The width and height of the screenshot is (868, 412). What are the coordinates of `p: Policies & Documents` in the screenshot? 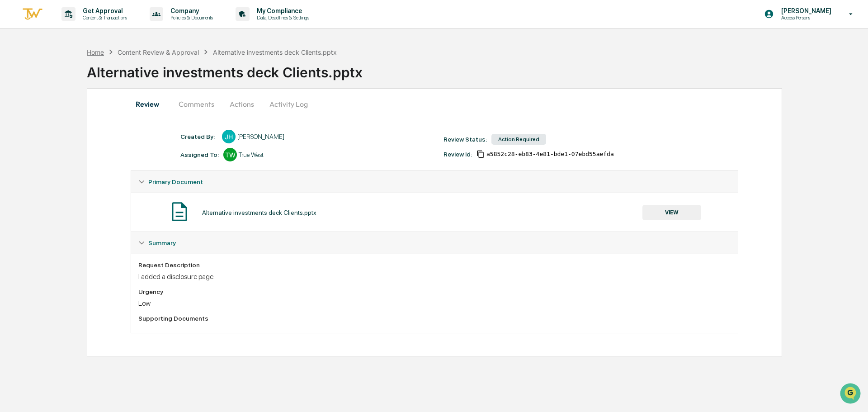 It's located at (190, 17).